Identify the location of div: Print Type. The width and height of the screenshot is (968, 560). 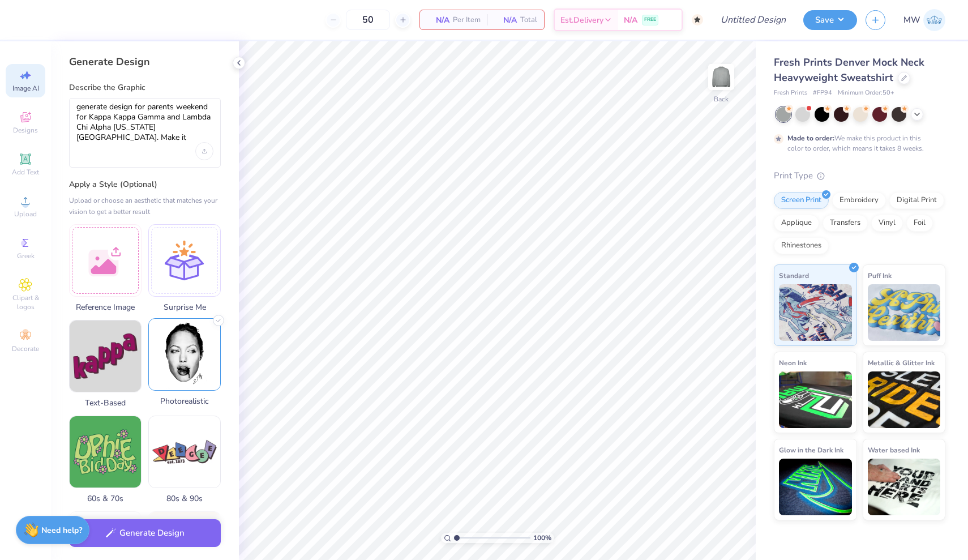
(860, 176).